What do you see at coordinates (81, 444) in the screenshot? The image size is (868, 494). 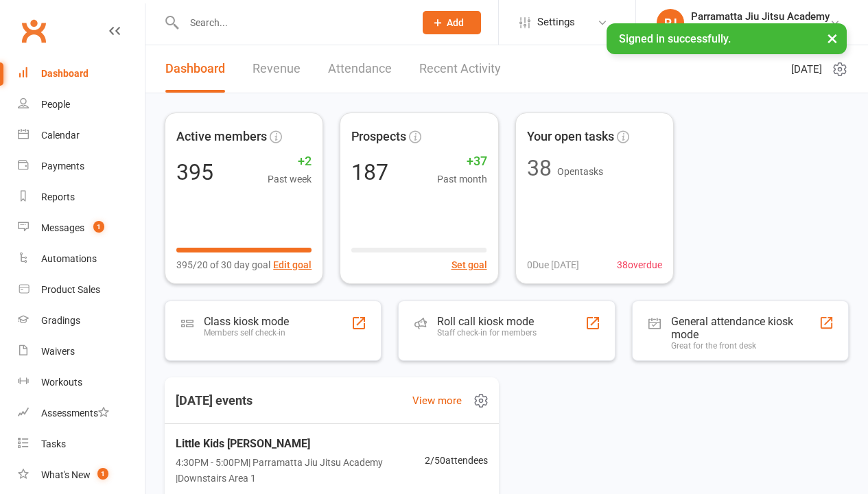 I see `a: Tasks` at bounding box center [81, 444].